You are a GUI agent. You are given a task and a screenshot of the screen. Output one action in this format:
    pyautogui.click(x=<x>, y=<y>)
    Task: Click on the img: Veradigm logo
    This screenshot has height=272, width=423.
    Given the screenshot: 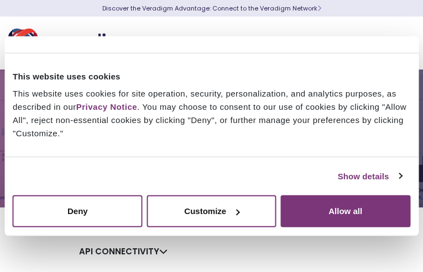 What is the action you would take?
    pyautogui.click(x=75, y=43)
    